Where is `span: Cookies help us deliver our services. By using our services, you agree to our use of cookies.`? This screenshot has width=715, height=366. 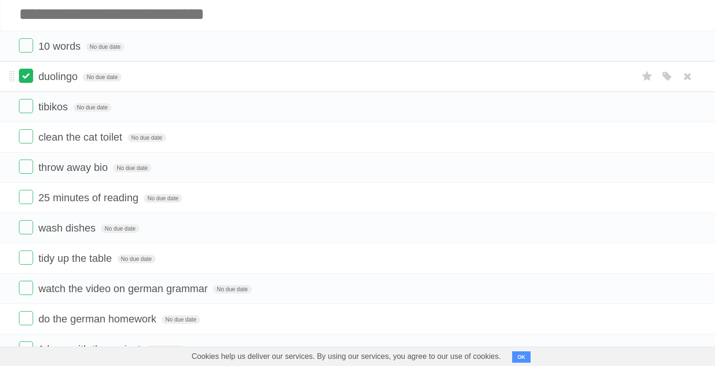 span: Cookies help us deliver our services. By using our services, you agree to our use of cookies. is located at coordinates (346, 356).